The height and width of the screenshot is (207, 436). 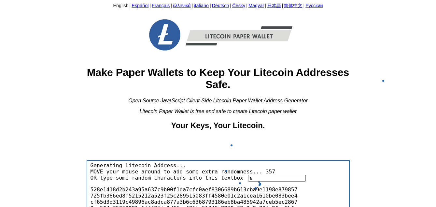 What do you see at coordinates (293, 6) in the screenshot?
I see `a: 简体中文` at bounding box center [293, 6].